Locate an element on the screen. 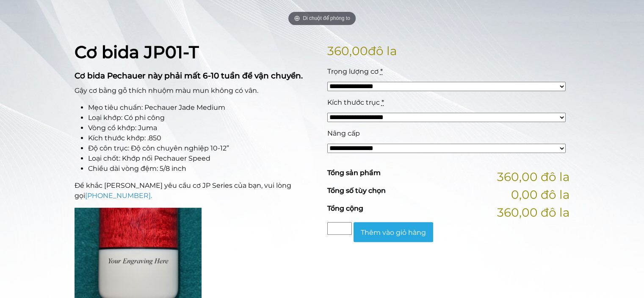  font: Vòng cổ khớp: Juma is located at coordinates (122, 128).